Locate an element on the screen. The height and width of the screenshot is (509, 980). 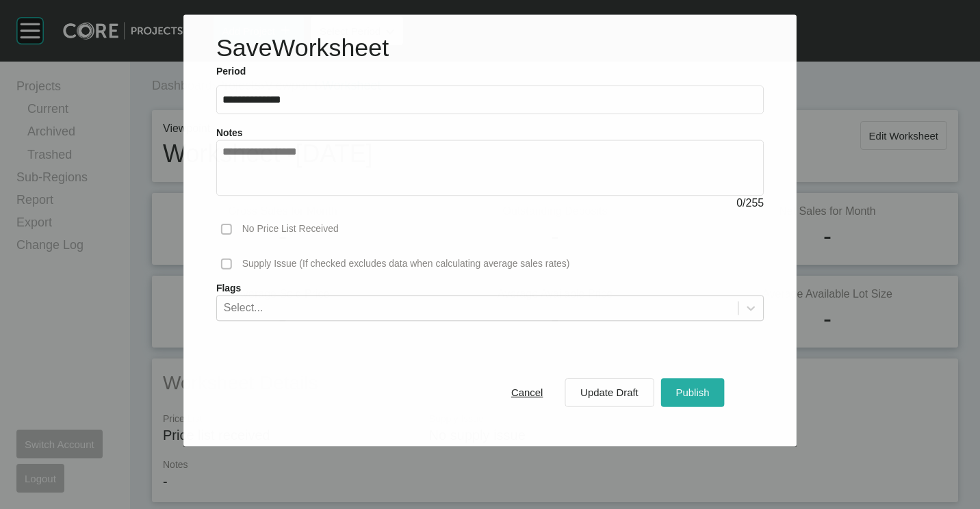
h1: Save Worksheet is located at coordinates (303, 48).